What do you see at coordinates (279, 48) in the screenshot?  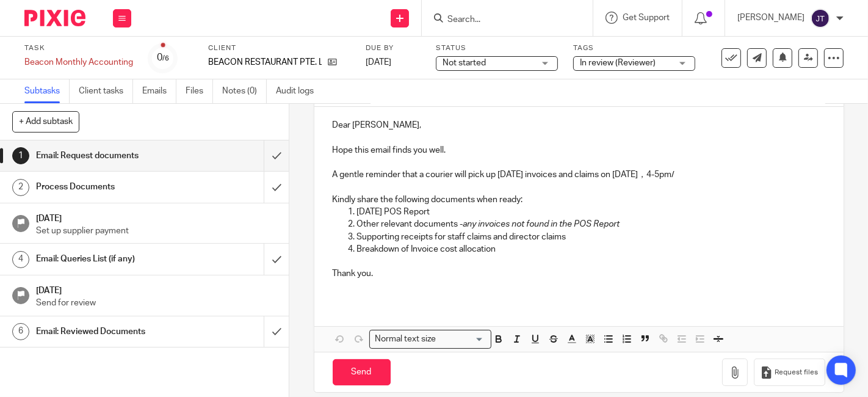 I see `label: Client` at bounding box center [279, 48].